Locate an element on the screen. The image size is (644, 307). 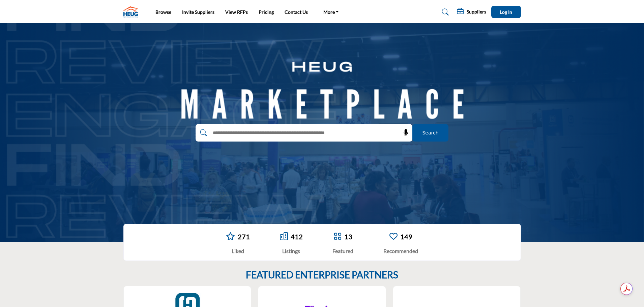
a: 412 is located at coordinates (297, 236).